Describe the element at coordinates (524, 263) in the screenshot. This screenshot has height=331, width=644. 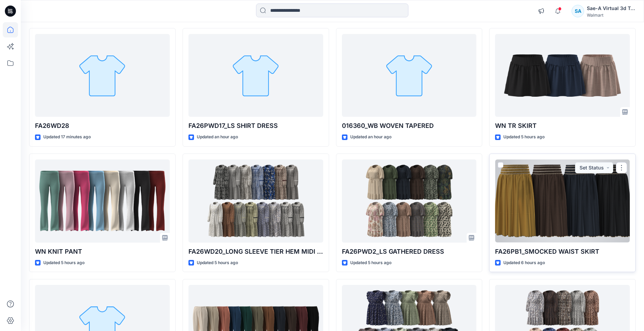
I see `p: Updated 6 hours ago` at that location.